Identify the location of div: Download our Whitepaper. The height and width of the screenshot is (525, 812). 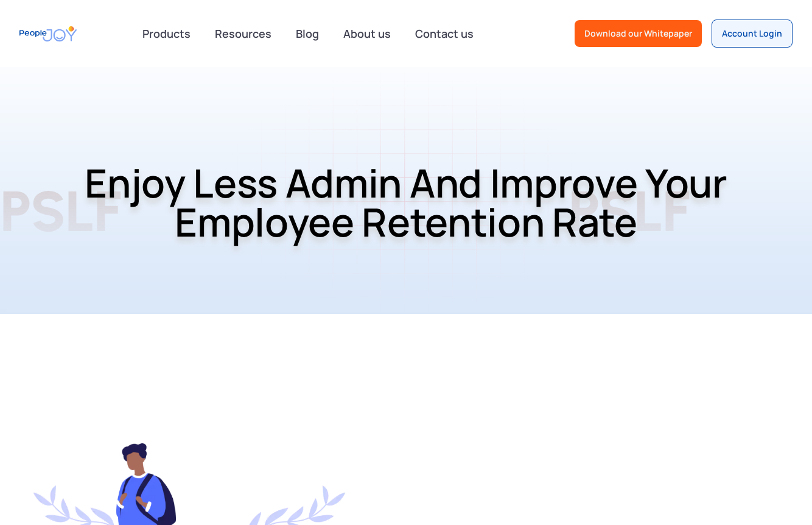
(638, 34).